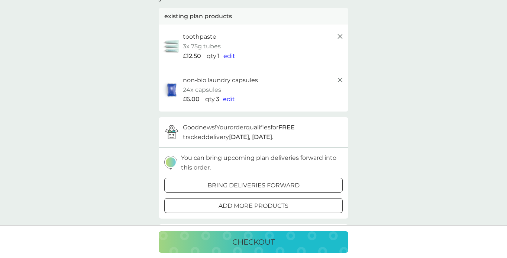  I want to click on p: bring deliveries forward, so click(254, 186).